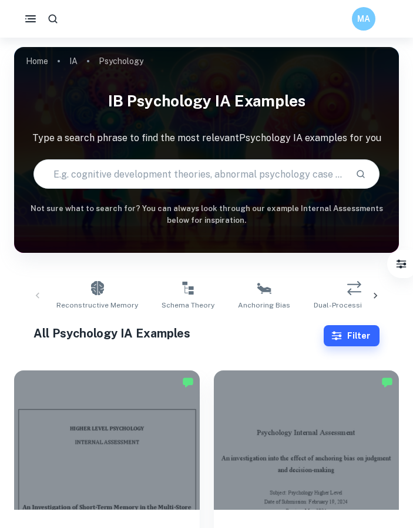 This screenshot has height=528, width=413. What do you see at coordinates (37, 61) in the screenshot?
I see `a: Home` at bounding box center [37, 61].